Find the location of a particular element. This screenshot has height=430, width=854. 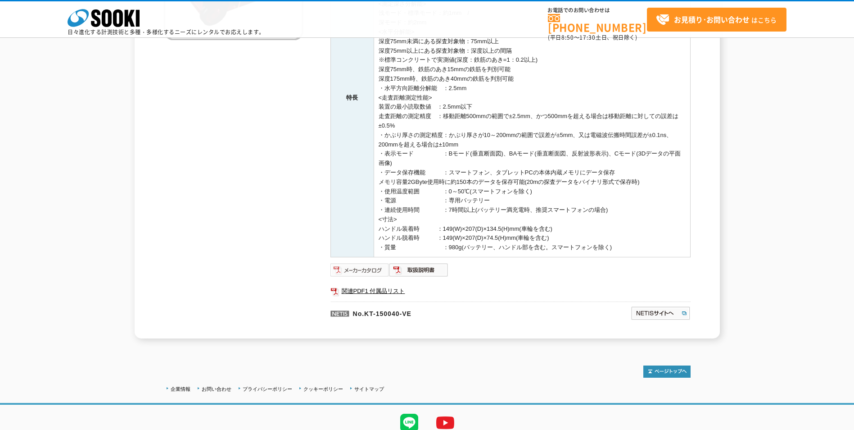

span: 8:50 is located at coordinates (568, 37).